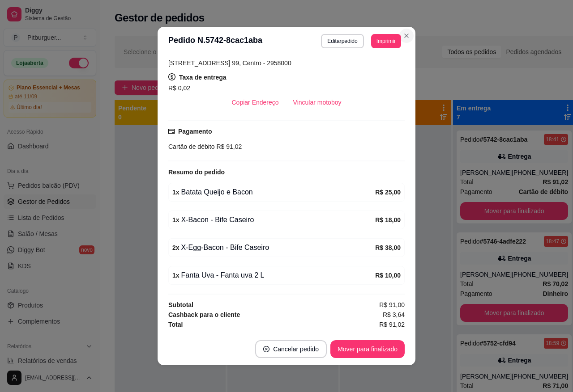 The image size is (573, 392). Describe the element at coordinates (273, 192) in the screenshot. I see `div: Batata Queijo e Bacon` at that location.